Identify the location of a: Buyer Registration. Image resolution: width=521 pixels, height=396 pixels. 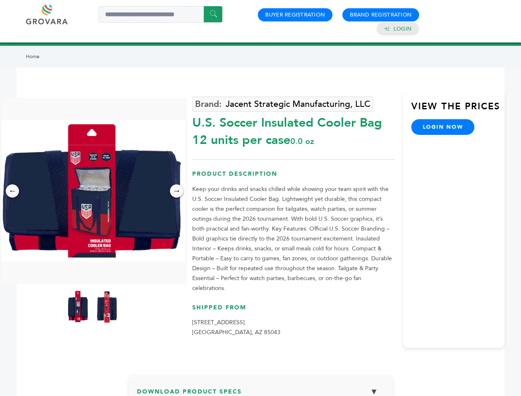
(295, 15).